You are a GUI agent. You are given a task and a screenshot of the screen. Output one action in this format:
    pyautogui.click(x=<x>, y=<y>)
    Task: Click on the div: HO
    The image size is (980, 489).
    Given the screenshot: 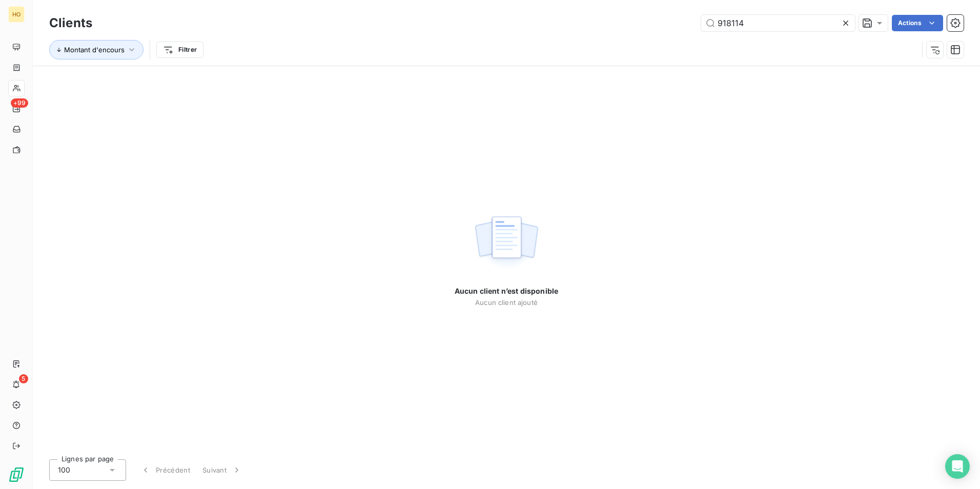 What is the action you would take?
    pyautogui.click(x=16, y=14)
    